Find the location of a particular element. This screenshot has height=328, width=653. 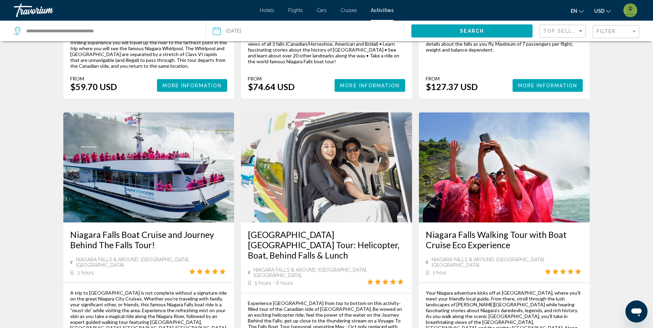

a: Cruises is located at coordinates (349, 10).